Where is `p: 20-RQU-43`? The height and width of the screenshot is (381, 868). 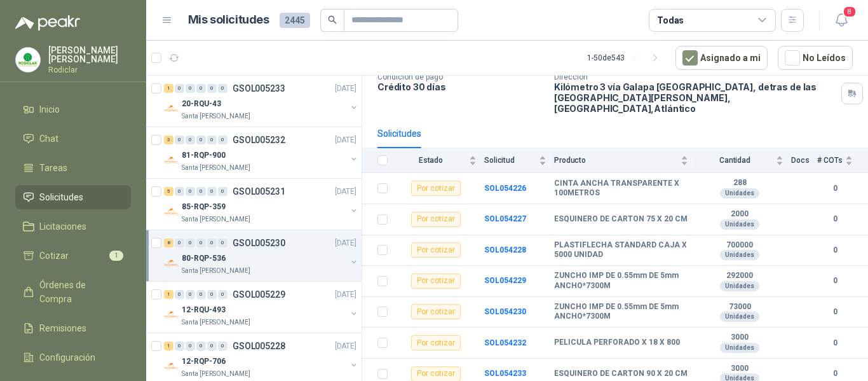
p: 20-RQU-43 is located at coordinates (201, 104).